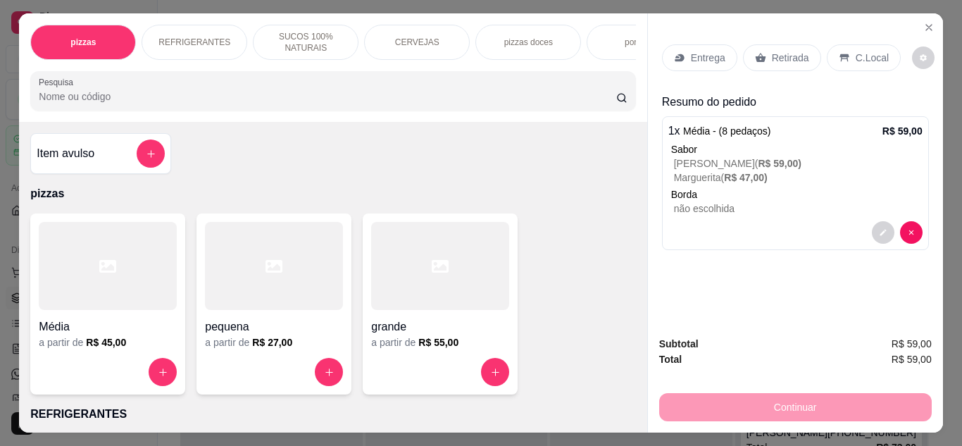 This screenshot has width=962, height=446. I want to click on h4: grande, so click(440, 327).